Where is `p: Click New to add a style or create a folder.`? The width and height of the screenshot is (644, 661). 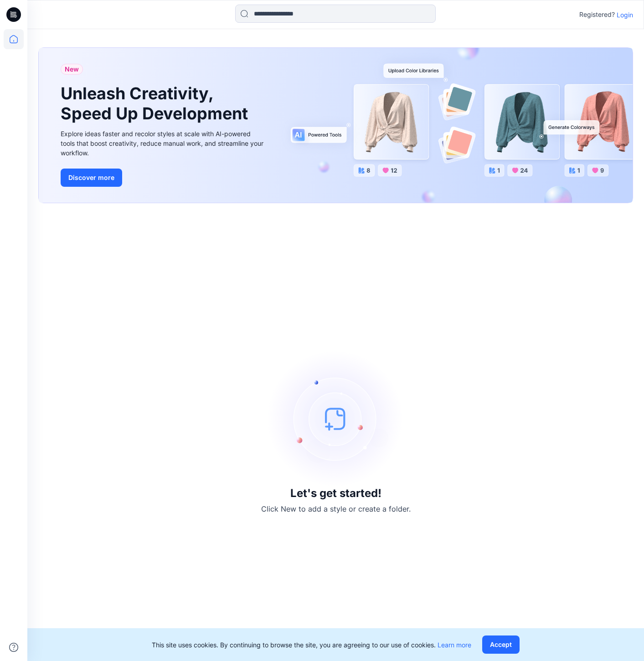
p: Click New to add a style or create a folder. is located at coordinates (336, 509).